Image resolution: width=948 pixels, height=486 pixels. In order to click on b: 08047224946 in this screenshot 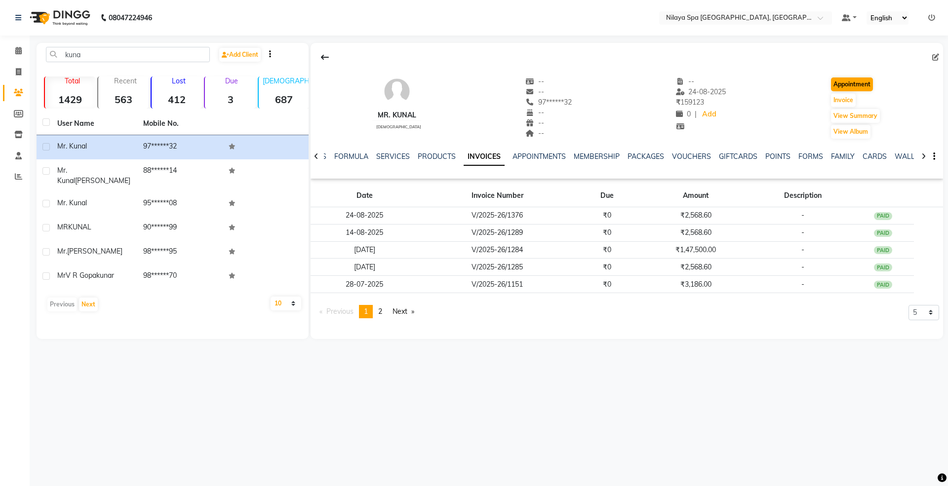, I will do `click(130, 18)`.